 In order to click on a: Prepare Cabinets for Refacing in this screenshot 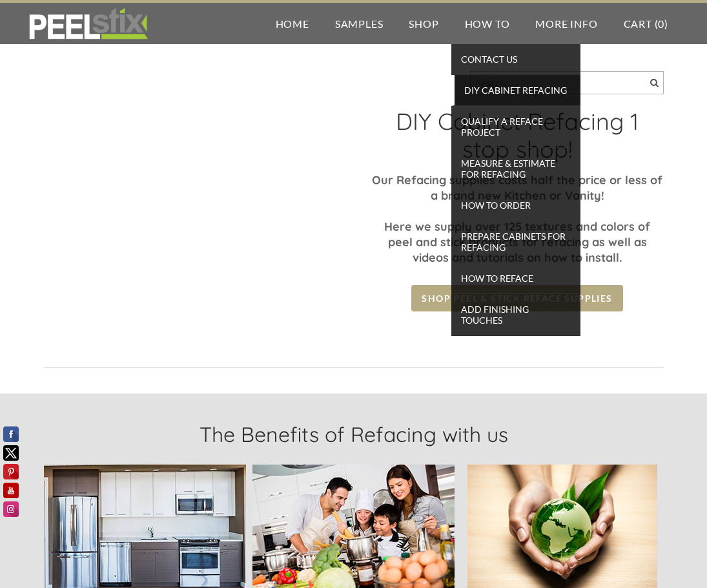, I will do `click(516, 241)`.